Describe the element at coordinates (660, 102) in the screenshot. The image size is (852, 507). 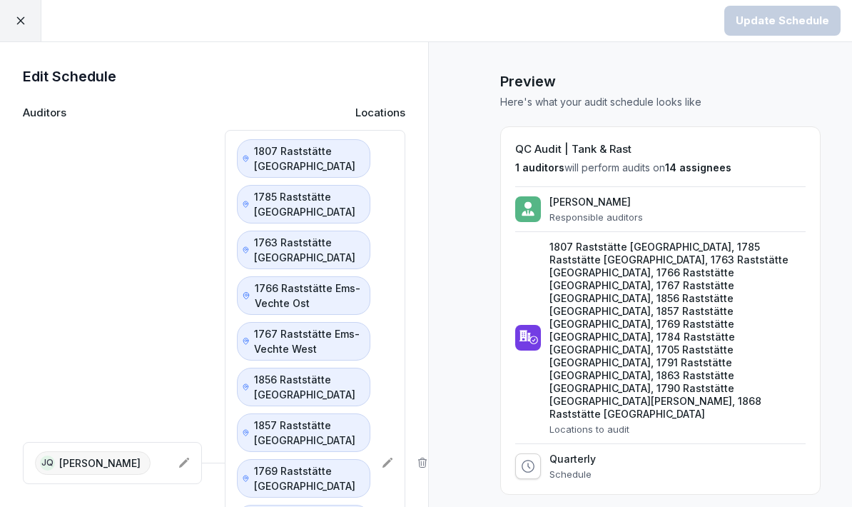
I see `p: Here's what your audit schedule looks like` at that location.